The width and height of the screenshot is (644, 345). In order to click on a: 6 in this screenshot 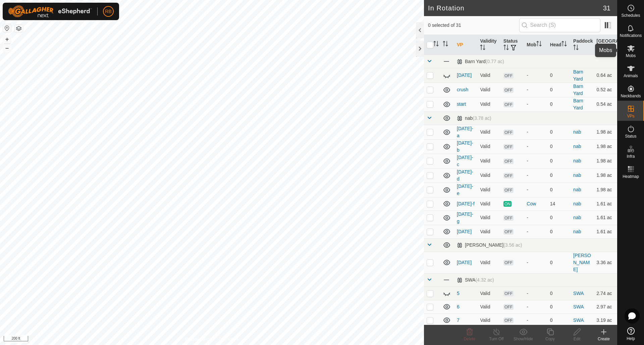, I will do `click(458, 307)`.